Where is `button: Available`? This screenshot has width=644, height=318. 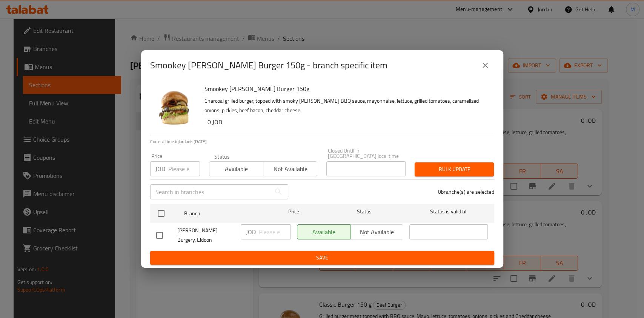
button: Available is located at coordinates (236, 169).